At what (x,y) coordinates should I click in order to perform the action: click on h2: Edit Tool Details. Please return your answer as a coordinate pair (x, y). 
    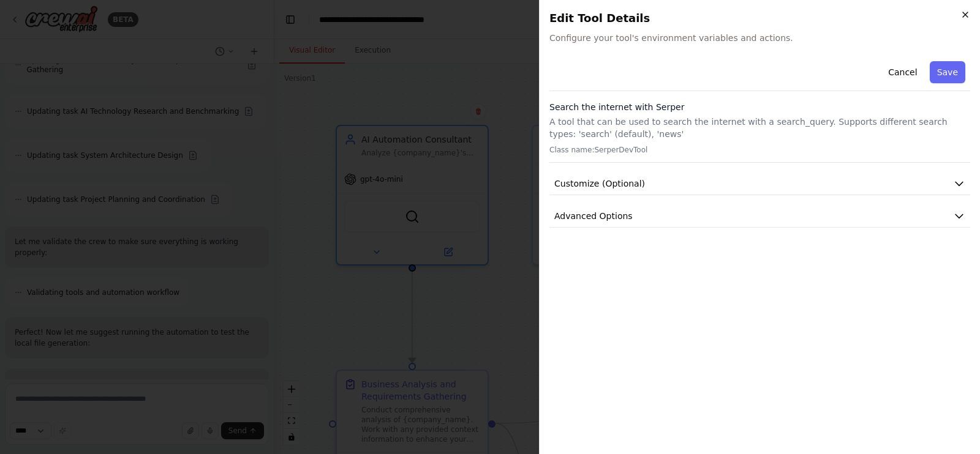
    Looking at the image, I should click on (759, 19).